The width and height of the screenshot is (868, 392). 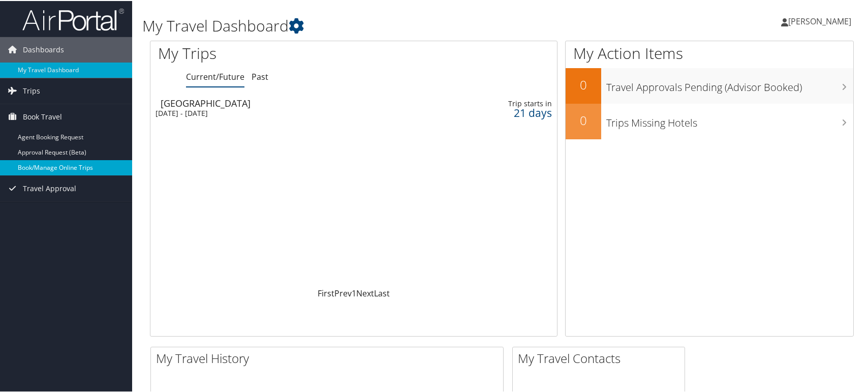 I want to click on h1: My Trips, so click(x=269, y=52).